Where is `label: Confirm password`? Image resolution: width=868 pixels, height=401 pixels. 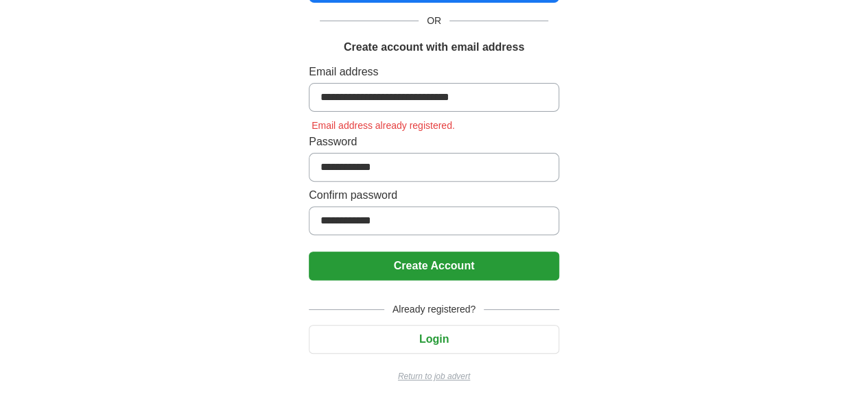
label: Confirm password is located at coordinates (434, 196).